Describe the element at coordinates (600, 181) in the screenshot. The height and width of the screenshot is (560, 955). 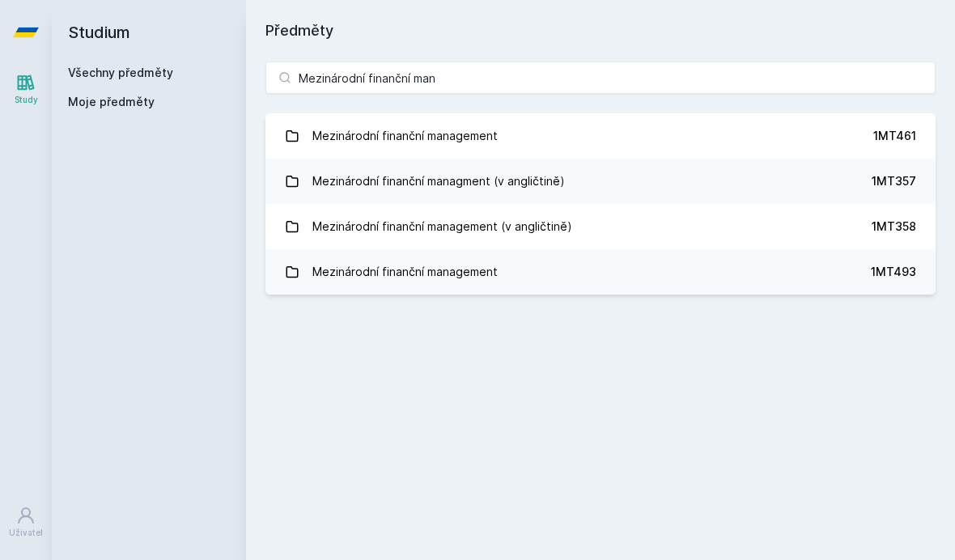
I see `a: Mezinárodní finanční managment (v angličtině) 1MT357` at that location.